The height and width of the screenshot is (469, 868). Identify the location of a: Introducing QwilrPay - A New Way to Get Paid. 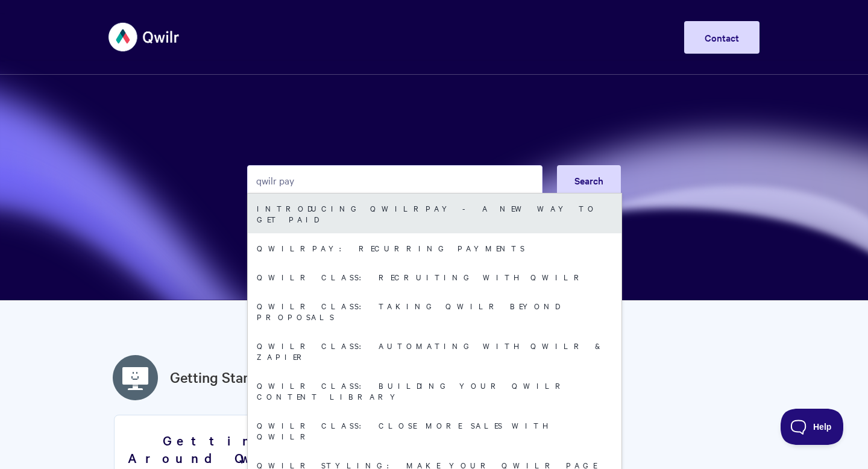
(435, 214).